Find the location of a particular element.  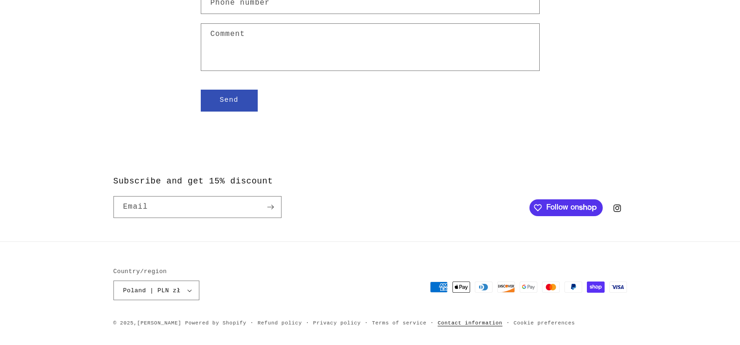

small: © 2025, is located at coordinates (148, 323).